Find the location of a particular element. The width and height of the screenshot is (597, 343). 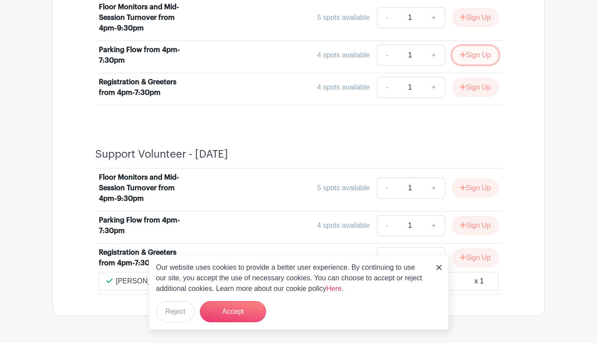

img: close_button-5f87c8562297e5c2d7936805f587ecaba9071eb48480494691a3f1689db116b3.svg is located at coordinates (439, 268).